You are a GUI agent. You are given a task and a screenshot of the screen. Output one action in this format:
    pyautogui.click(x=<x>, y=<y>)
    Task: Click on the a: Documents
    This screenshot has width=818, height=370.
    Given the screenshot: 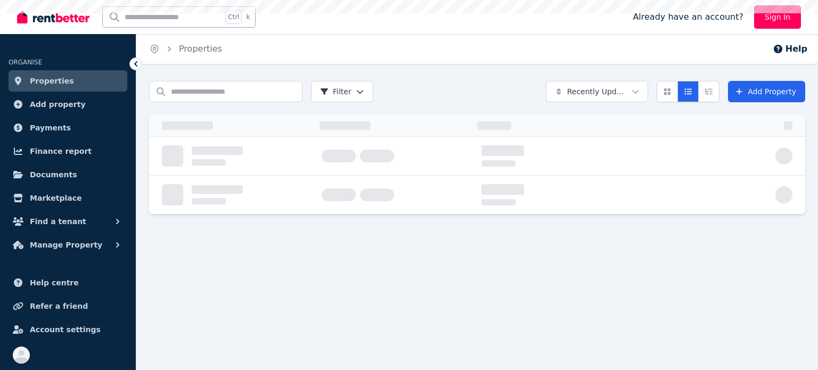 What is the action you would take?
    pyautogui.click(x=68, y=175)
    